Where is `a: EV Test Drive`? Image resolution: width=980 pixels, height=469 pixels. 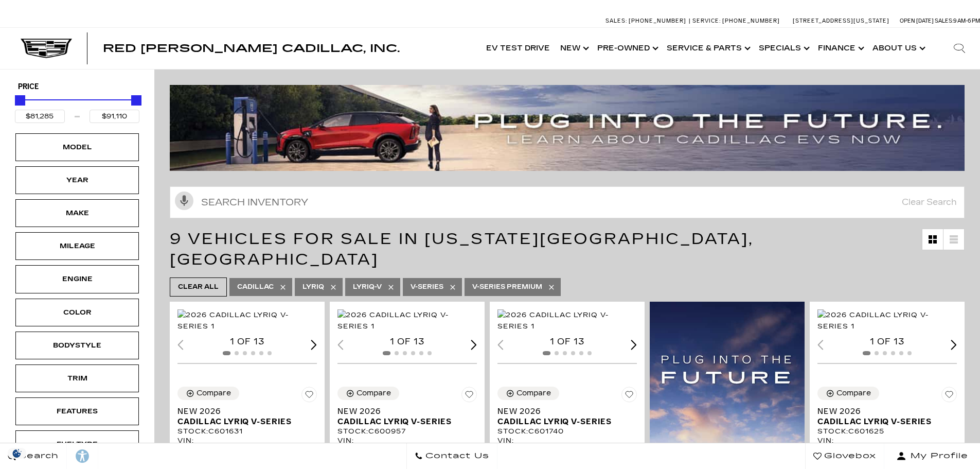
a: EV Test Drive is located at coordinates (518, 48).